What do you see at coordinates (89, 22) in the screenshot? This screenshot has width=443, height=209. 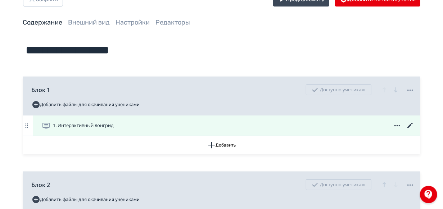 I see `a: Внешний вид` at bounding box center [89, 22].